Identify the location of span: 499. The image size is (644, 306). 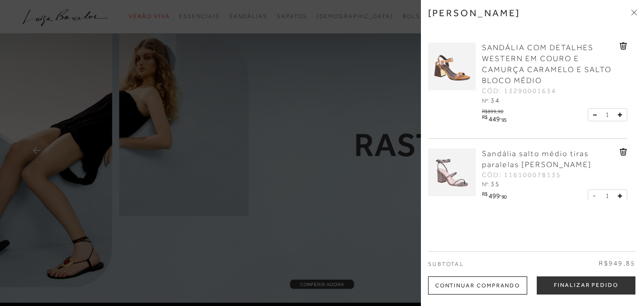
(494, 196).